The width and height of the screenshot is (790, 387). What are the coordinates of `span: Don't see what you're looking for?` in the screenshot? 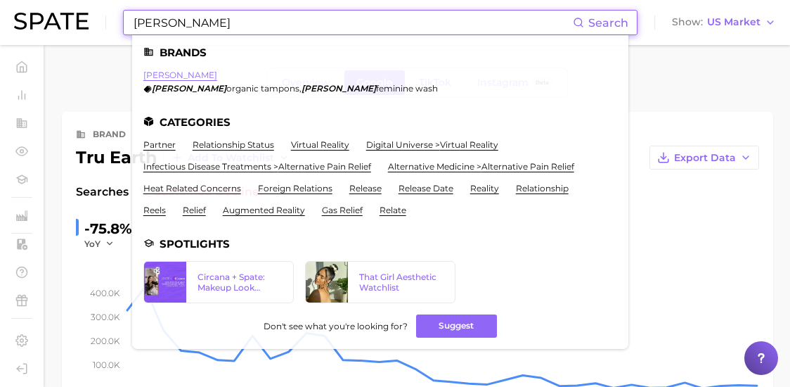 It's located at (335, 325).